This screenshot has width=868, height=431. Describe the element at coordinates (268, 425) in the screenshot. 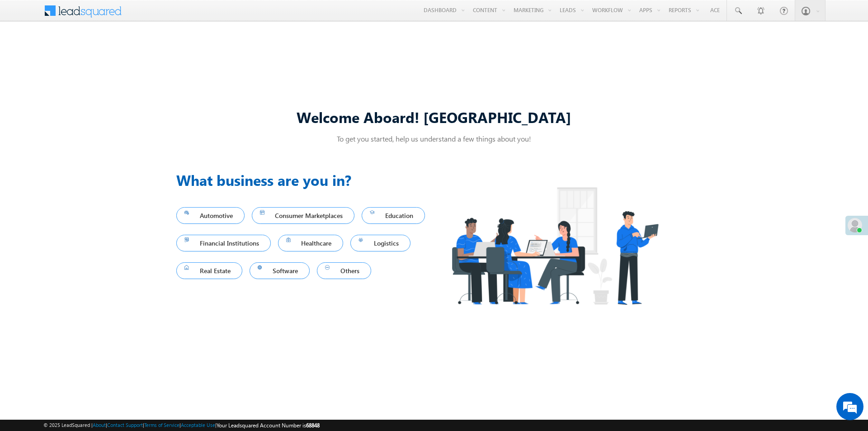

I see `span: Your Leadsquared Account Number is` at that location.